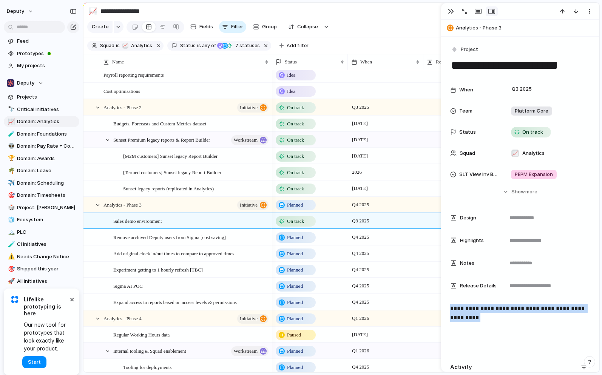  Describe the element at coordinates (26, 83) in the screenshot. I see `span: Deputy` at that location.